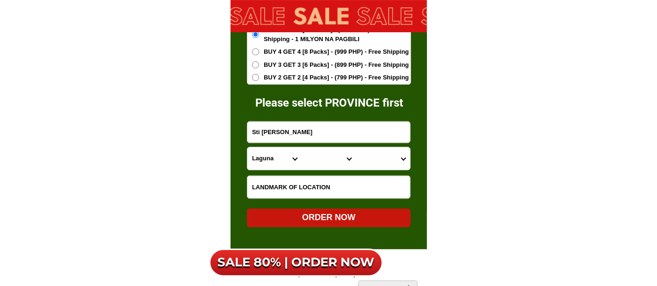 This screenshot has height=286, width=657. I want to click on input: Input address, so click(329, 132).